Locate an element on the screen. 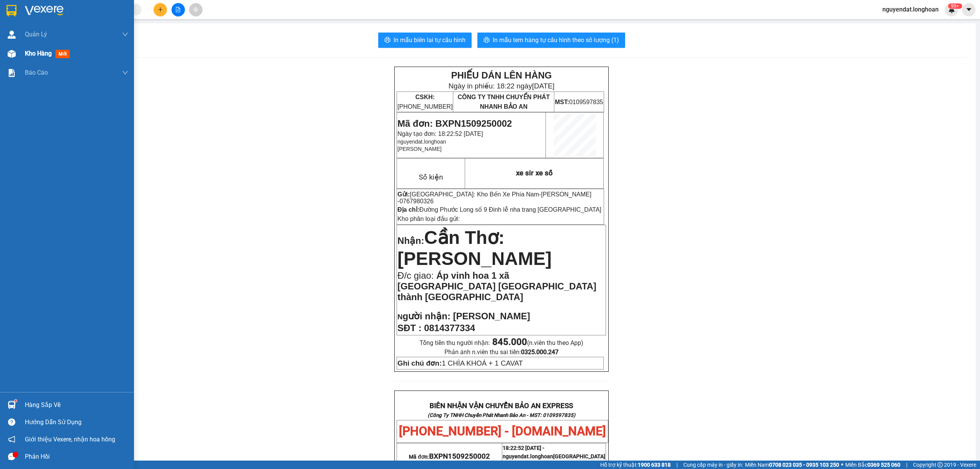 The height and width of the screenshot is (469, 980). sup: 563 is located at coordinates (955, 6).